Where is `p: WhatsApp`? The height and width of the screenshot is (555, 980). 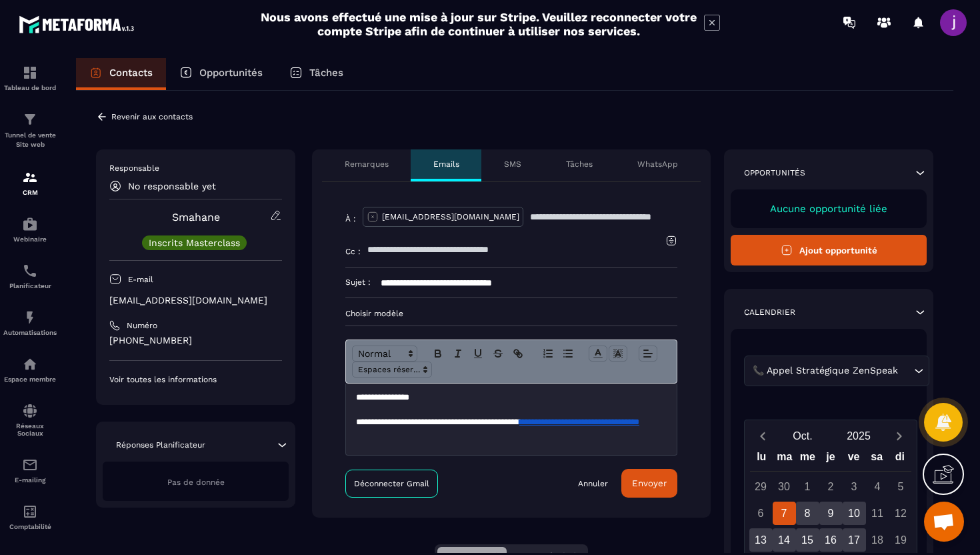 p: WhatsApp is located at coordinates (658, 164).